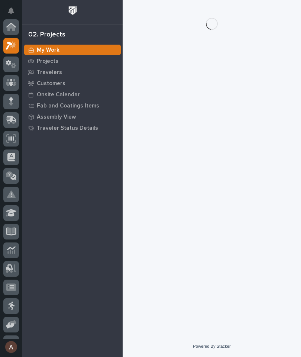 This screenshot has width=301, height=357. I want to click on img: Workspace Logo, so click(73, 10).